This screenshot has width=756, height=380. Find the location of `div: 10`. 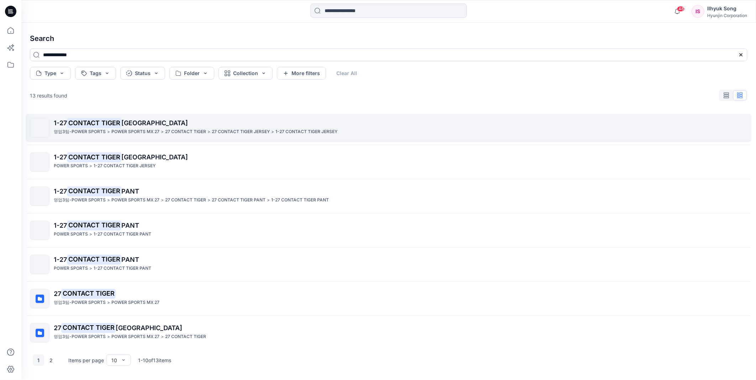

div: 10 is located at coordinates (114, 360).